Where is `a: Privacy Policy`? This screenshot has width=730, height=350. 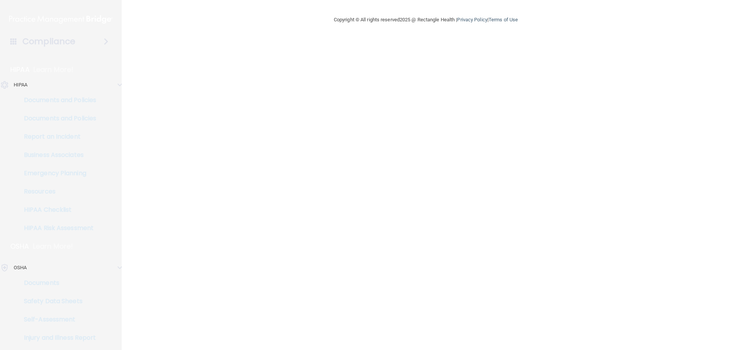 a: Privacy Policy is located at coordinates (472, 19).